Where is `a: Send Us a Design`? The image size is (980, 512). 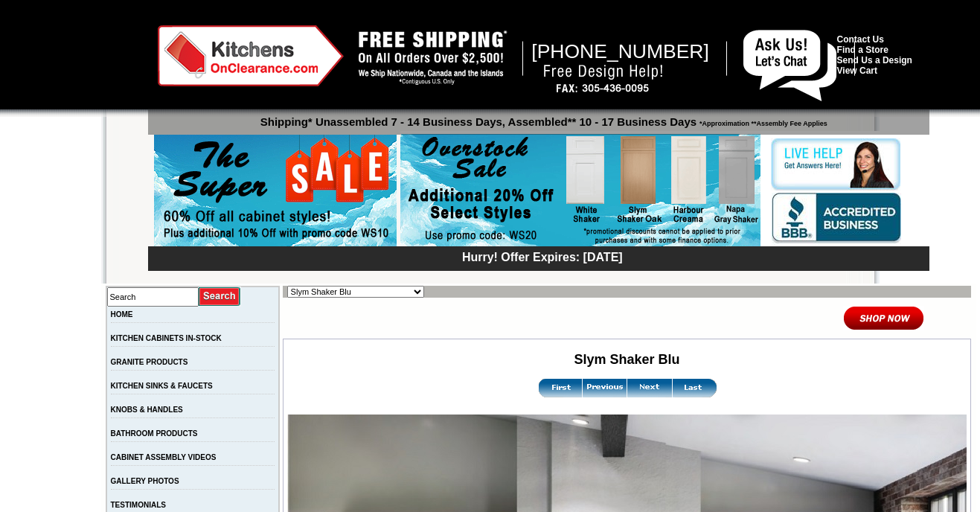
a: Send Us a Design is located at coordinates (874, 60).